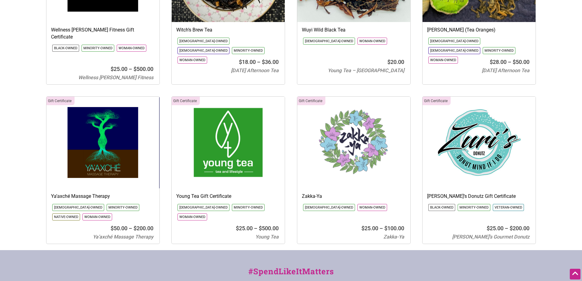 The width and height of the screenshot is (582, 281). Describe the element at coordinates (103, 196) in the screenshot. I see `h3: Ya’axché Massage Therapy` at that location.